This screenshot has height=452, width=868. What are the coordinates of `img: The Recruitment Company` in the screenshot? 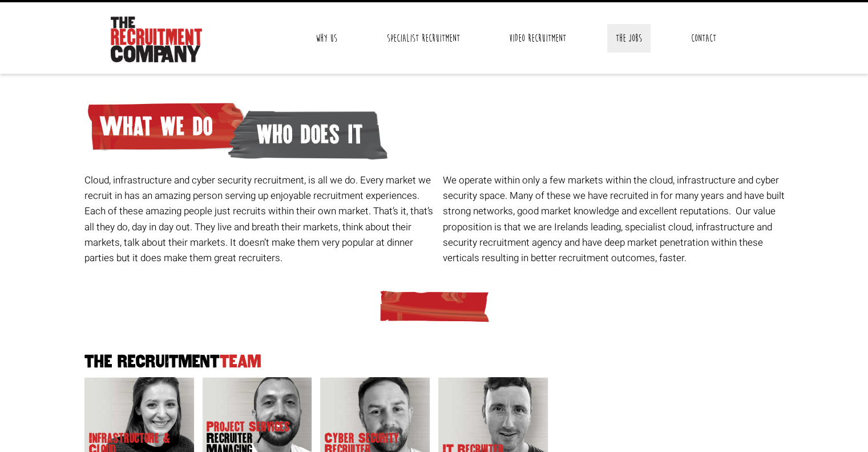 It's located at (156, 40).